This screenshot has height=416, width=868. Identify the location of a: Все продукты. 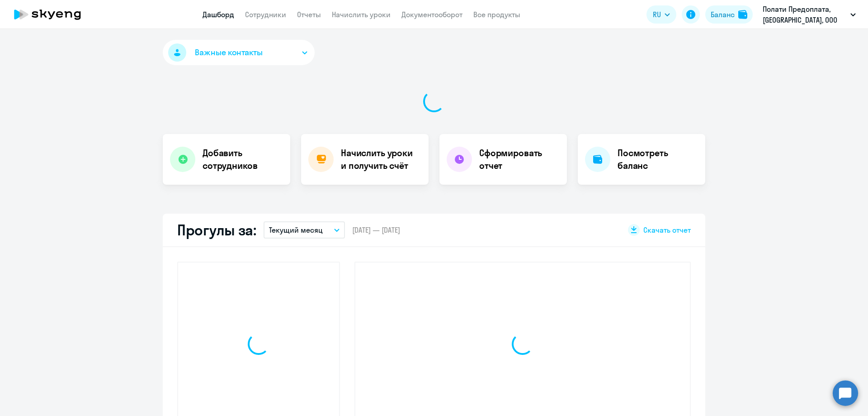
(497, 14).